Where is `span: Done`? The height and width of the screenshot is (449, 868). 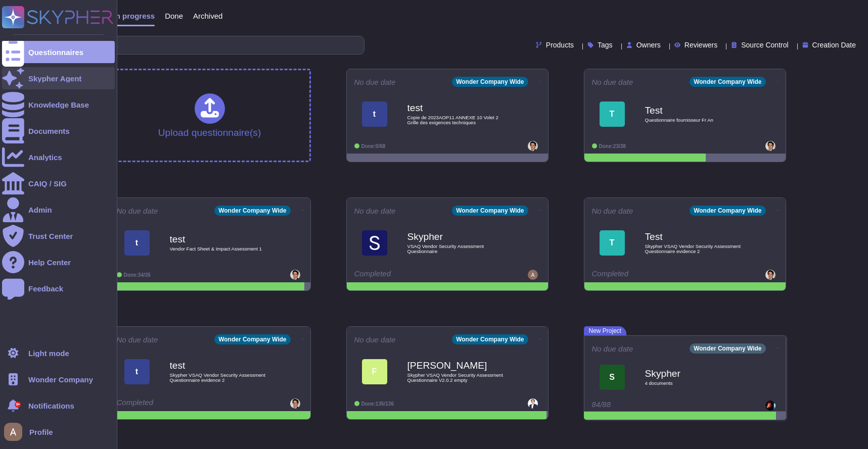
span: Done is located at coordinates (174, 16).